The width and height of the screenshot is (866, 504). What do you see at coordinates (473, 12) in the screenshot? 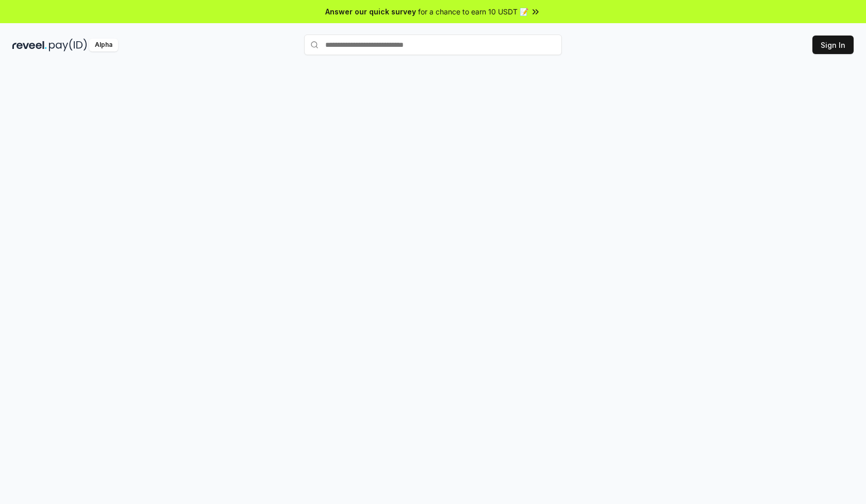
I see `span: for a chance to earn 10 USDT 📝` at bounding box center [473, 12].